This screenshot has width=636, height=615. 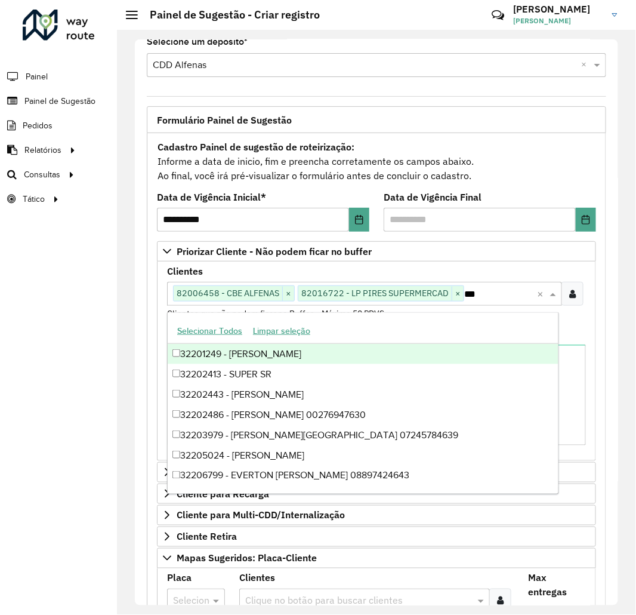 I want to click on div: 32202413 - SUPER SR, so click(x=363, y=374).